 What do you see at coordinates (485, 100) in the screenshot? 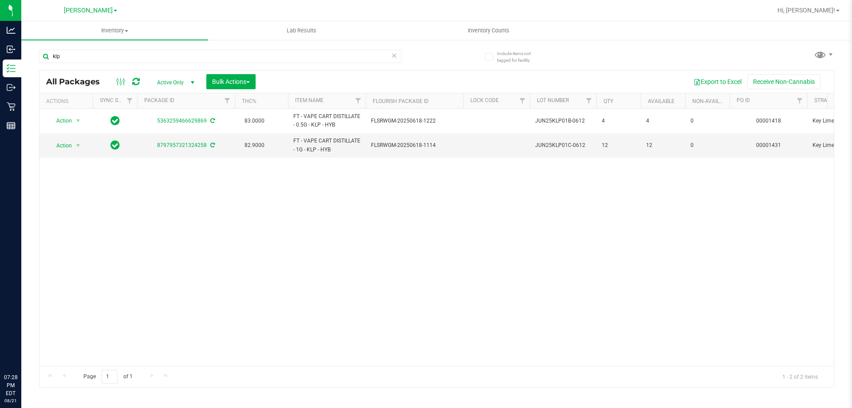
I see `a: Lock Code` at bounding box center [485, 100].